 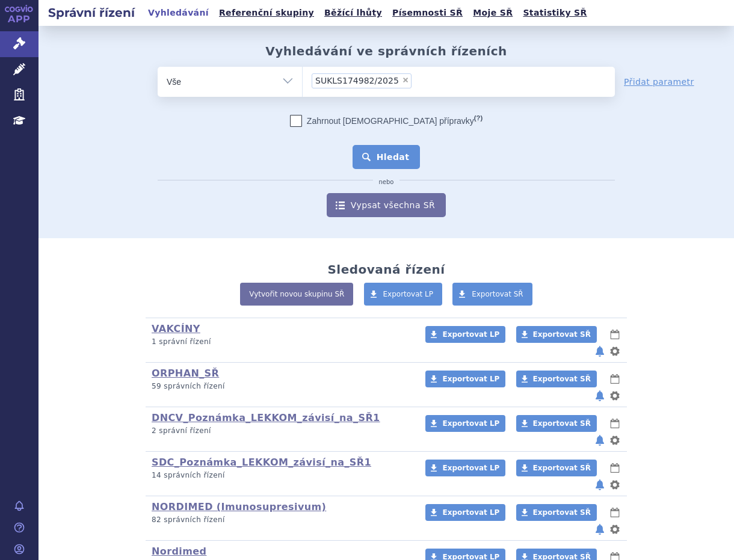 I want to click on p: 1 správní řízení, so click(x=280, y=342).